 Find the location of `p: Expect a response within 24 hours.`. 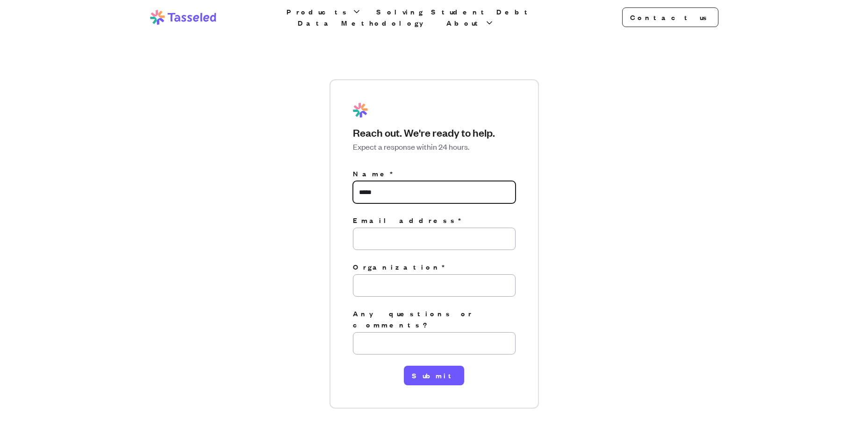

p: Expect a response within 24 hours. is located at coordinates (434, 146).